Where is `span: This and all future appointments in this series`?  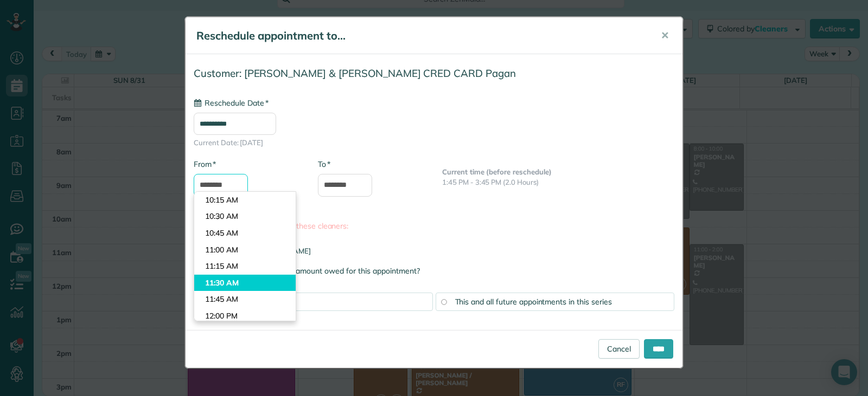
span: This and all future appointments in this series is located at coordinates (534, 302).